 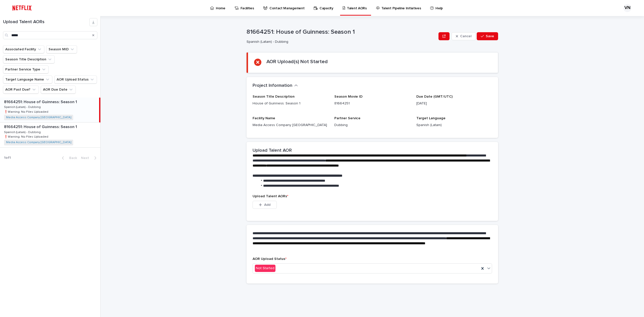 What do you see at coordinates (68, 158) in the screenshot?
I see `button: Back` at bounding box center [68, 158].